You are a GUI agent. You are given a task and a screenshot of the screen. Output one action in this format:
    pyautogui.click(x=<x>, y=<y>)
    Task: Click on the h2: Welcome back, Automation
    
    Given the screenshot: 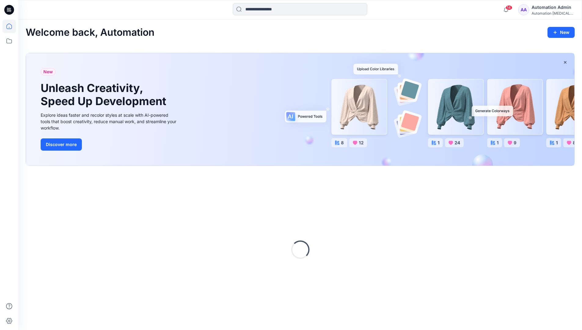 What is the action you would take?
    pyautogui.click(x=90, y=32)
    